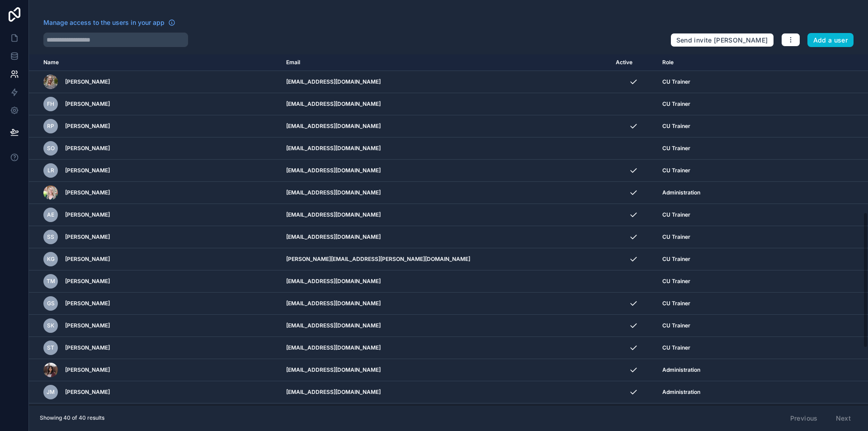 This screenshot has width=868, height=431. I want to click on th: Email, so click(445, 62).